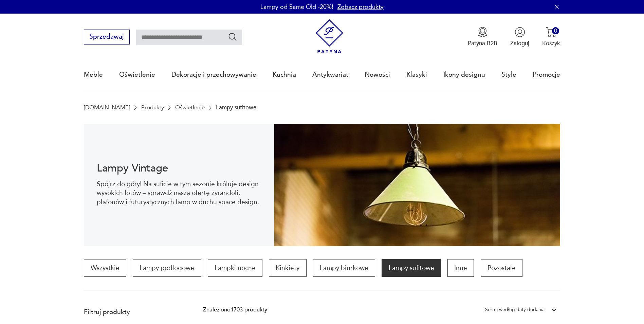 The height and width of the screenshot is (324, 644). Describe the element at coordinates (179, 168) in the screenshot. I see `h1: Lampy Vintage` at that location.